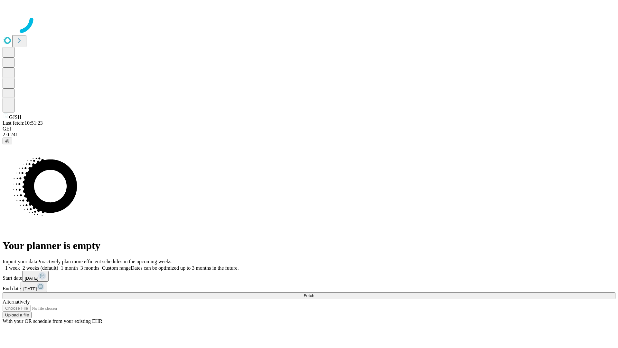 The image size is (618, 348). I want to click on span: Fetch, so click(309, 295).